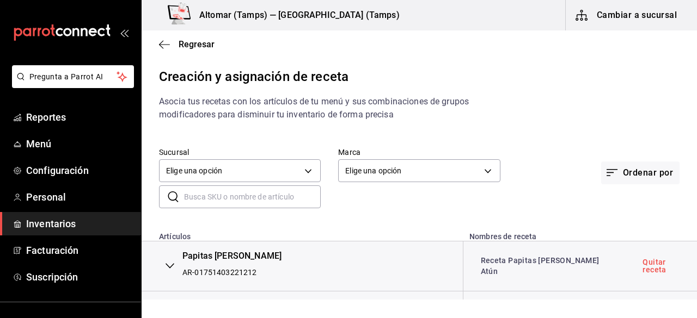  Describe the element at coordinates (79, 250) in the screenshot. I see `span: Facturación` at that location.